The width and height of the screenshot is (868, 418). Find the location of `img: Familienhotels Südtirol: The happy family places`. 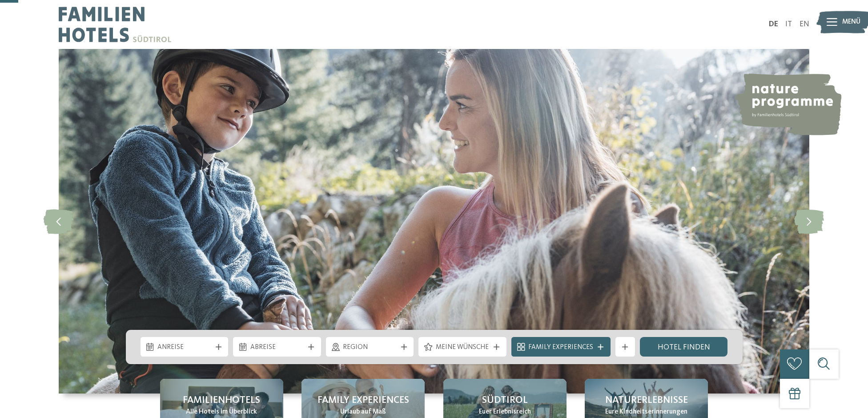

img: Familienhotels Südtirol: The happy family places is located at coordinates (434, 221).